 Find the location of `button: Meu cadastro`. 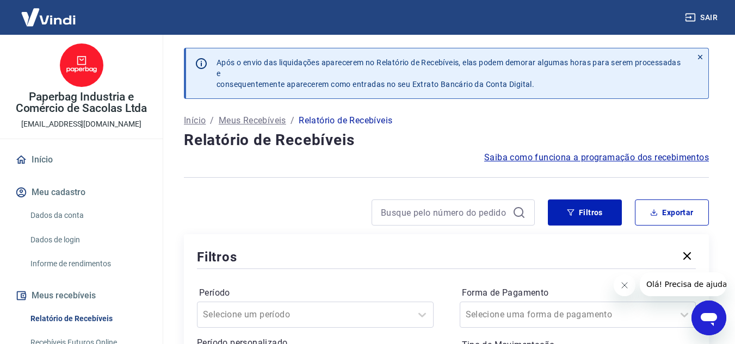

button: Meu cadastro is located at coordinates (81, 193).